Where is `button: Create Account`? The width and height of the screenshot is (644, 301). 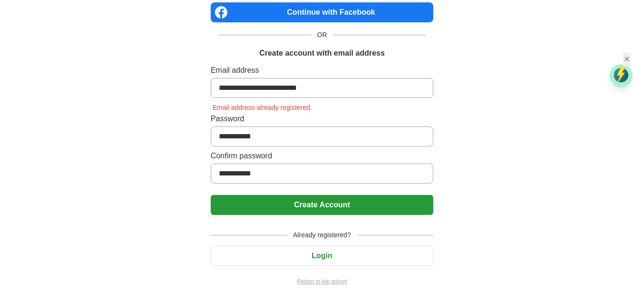
button: Create Account is located at coordinates (322, 205).